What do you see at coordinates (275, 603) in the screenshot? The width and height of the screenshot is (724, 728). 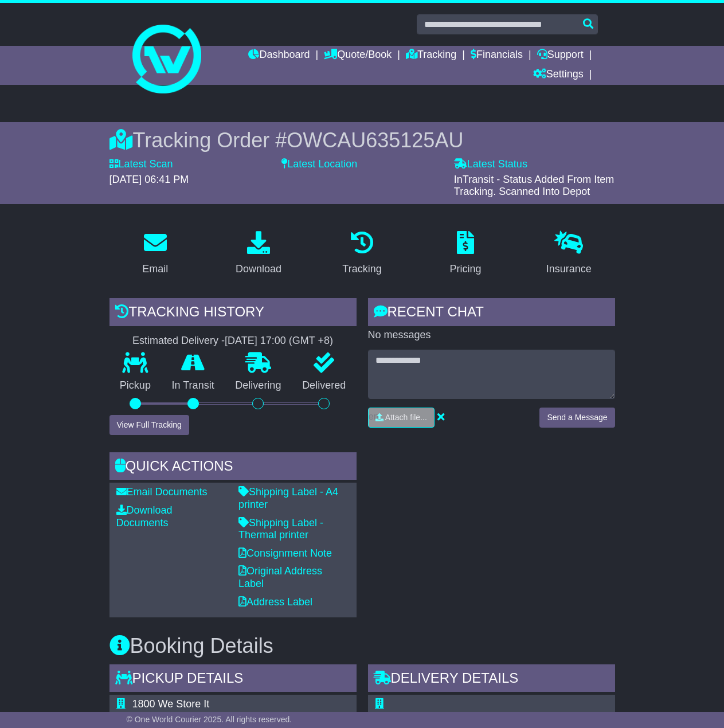 I see `a: Address Label` at bounding box center [275, 603].